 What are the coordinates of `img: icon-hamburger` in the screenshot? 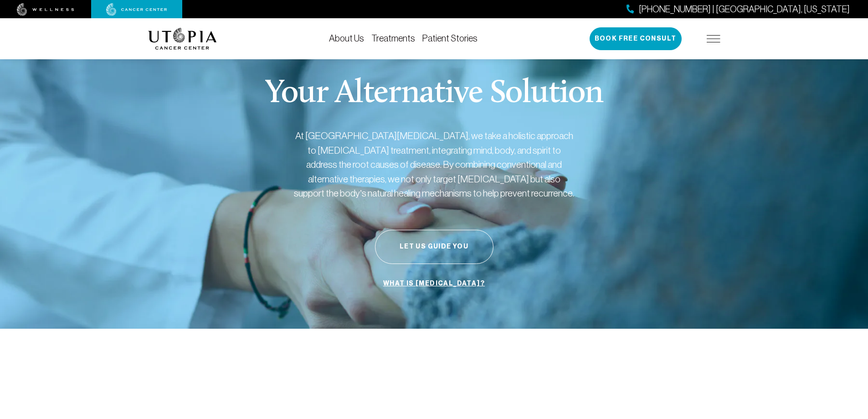 It's located at (713, 39).